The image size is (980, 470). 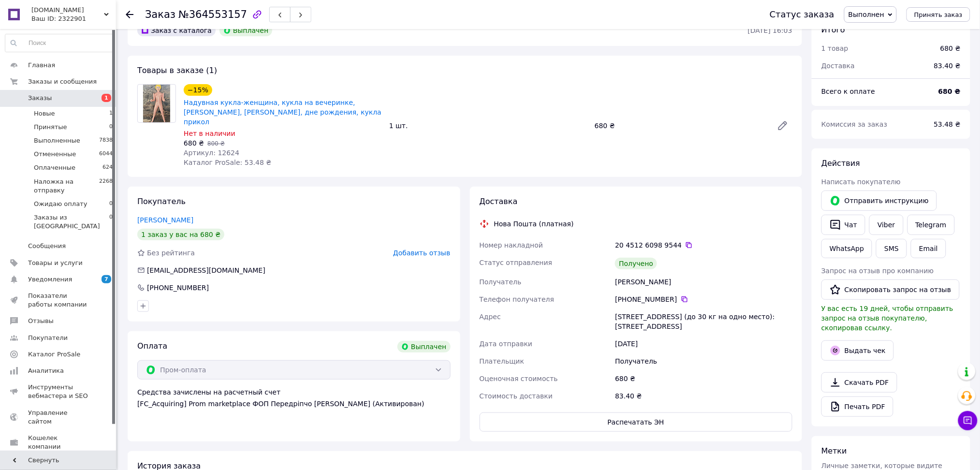 I want to click on span: Без рейтинга, so click(x=170, y=253).